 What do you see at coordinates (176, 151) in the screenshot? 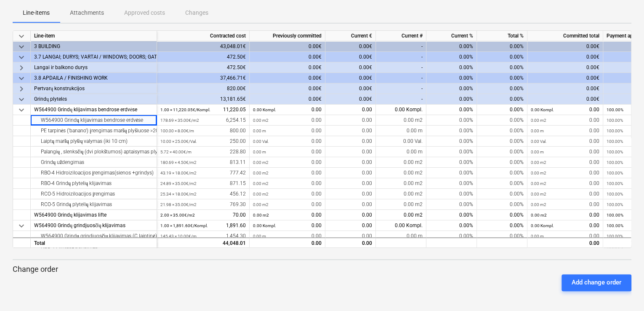
I see `small: 5.72 × 40.00€ / m` at bounding box center [176, 151].